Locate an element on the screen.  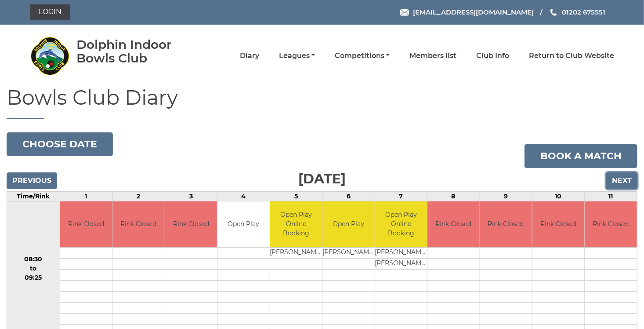
td: 7 is located at coordinates (401, 196).